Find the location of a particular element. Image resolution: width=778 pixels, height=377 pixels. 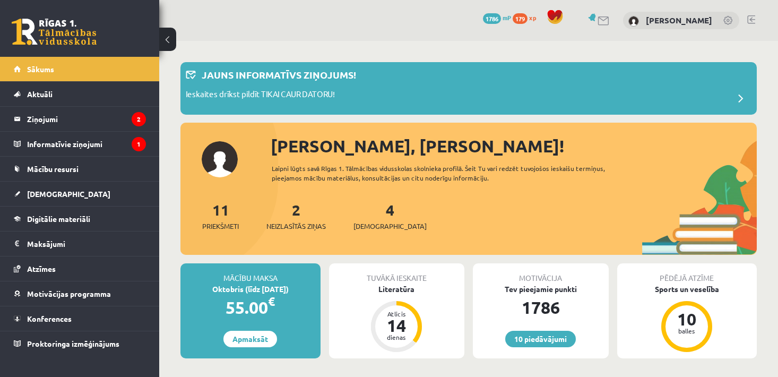

a: Atzīmes is located at coordinates (80, 268).